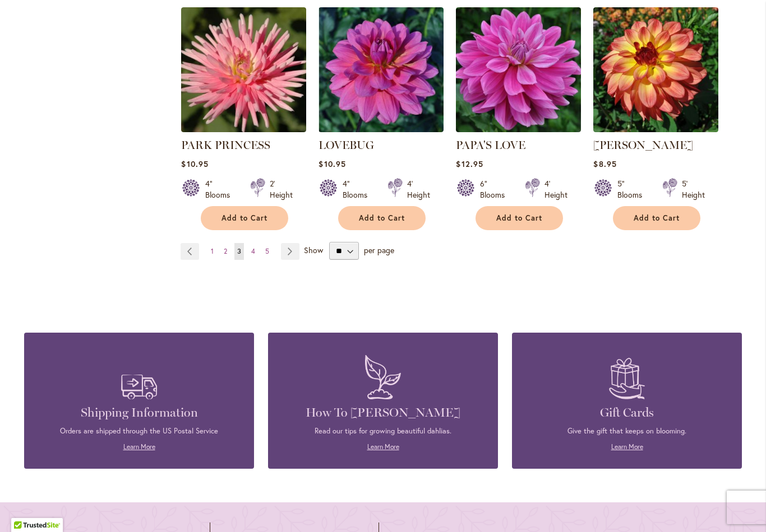 Image resolution: width=766 pixels, height=532 pixels. I want to click on p: Give the gift that keeps on blooming., so click(627, 431).